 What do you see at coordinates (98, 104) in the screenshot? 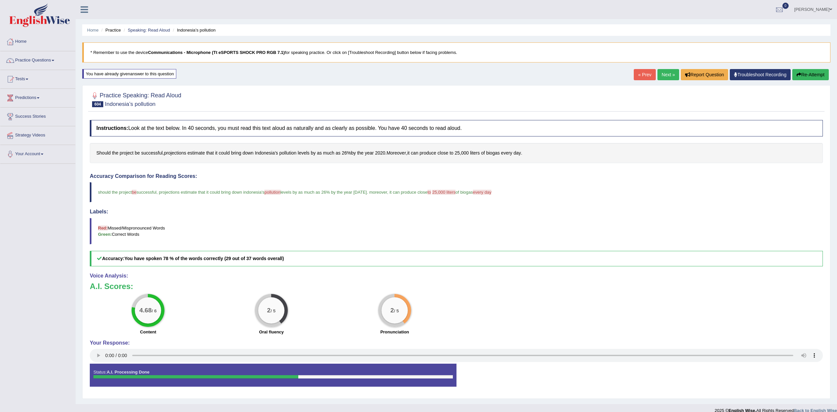
I see `span: 604` at bounding box center [98, 104].